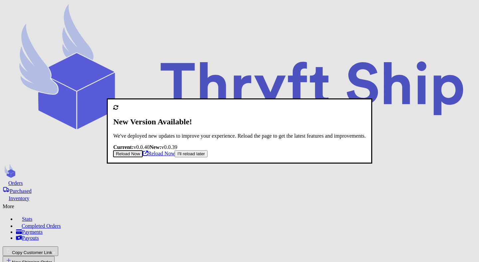 Image resolution: width=479 pixels, height=262 pixels. I want to click on strong: Current:, so click(123, 147).